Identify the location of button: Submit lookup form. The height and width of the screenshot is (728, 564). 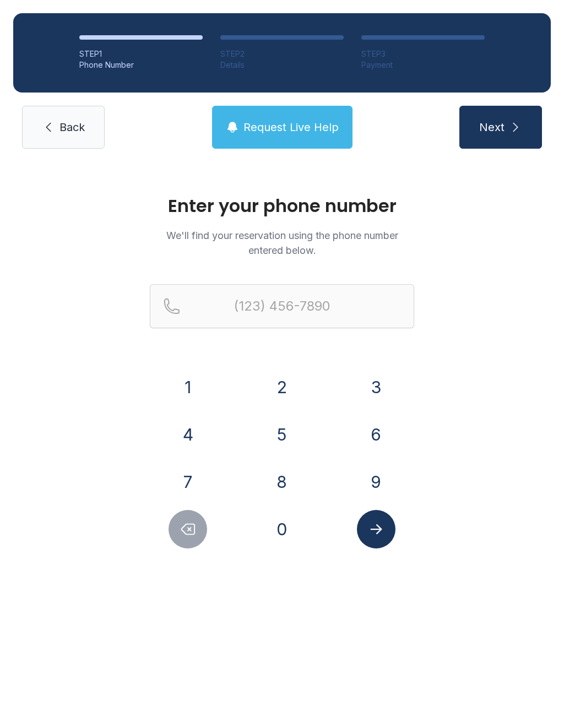
(376, 530).